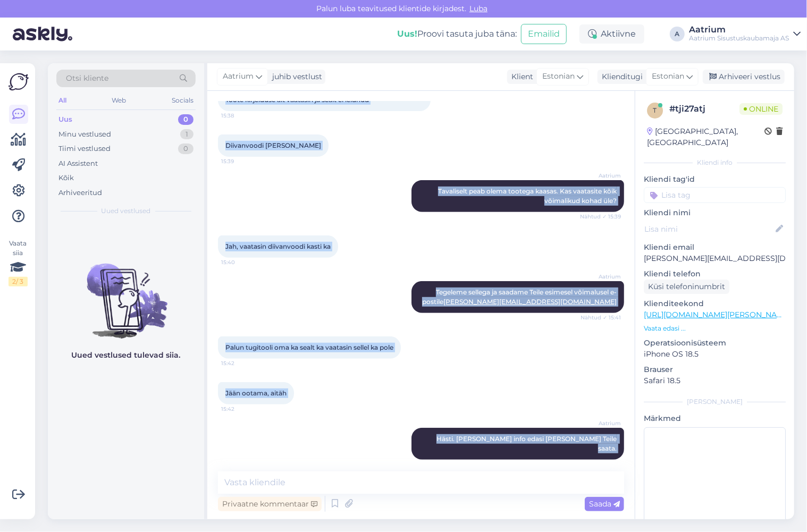 The height and width of the screenshot is (532, 807). Describe the element at coordinates (18, 262) in the screenshot. I see `div: Vaata siia` at that location.